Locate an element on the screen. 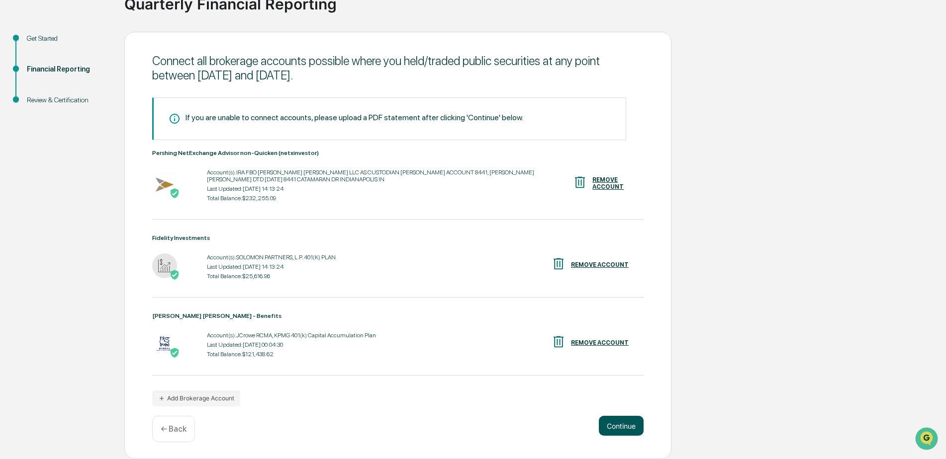  div: Fidelity Investments is located at coordinates (398, 238).